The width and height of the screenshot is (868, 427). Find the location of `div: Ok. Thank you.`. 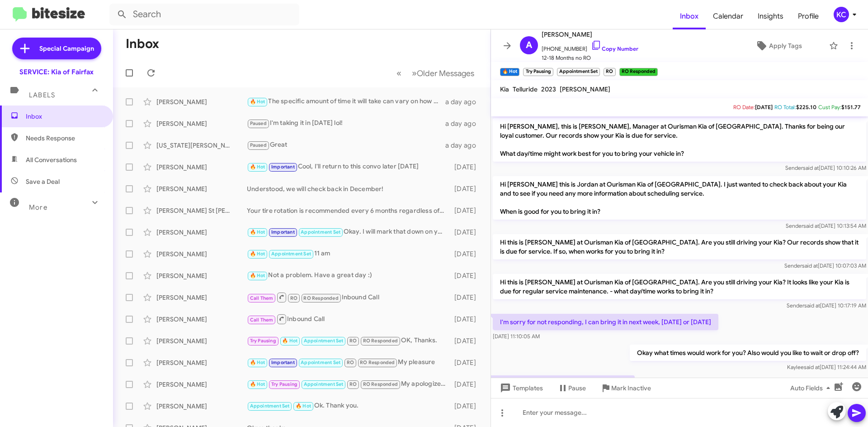

div: Ok. Thank you. is located at coordinates (349, 405).